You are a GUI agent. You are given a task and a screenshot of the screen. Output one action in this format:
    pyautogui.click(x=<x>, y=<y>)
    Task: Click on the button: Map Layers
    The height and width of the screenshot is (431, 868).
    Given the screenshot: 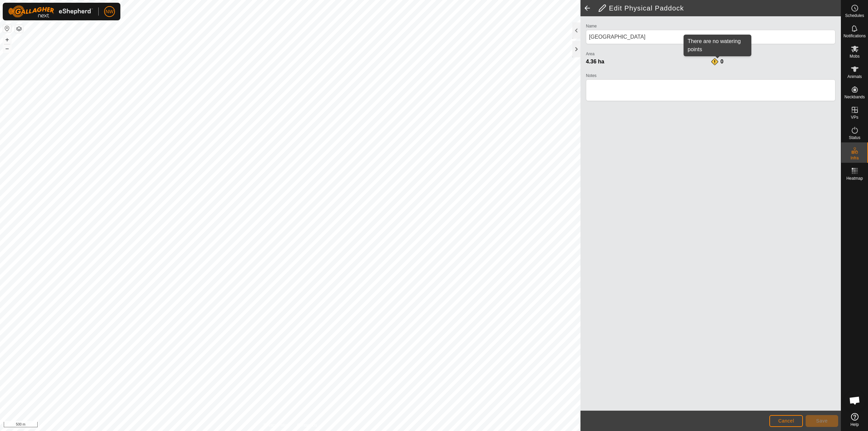 What is the action you would take?
    pyautogui.click(x=19, y=28)
    